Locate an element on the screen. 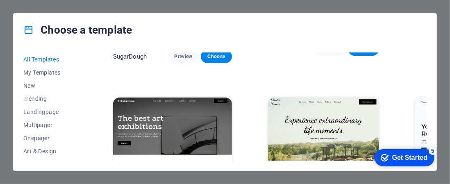 Image resolution: width=450 pixels, height=184 pixels. h4: Choose a template is located at coordinates (78, 30).